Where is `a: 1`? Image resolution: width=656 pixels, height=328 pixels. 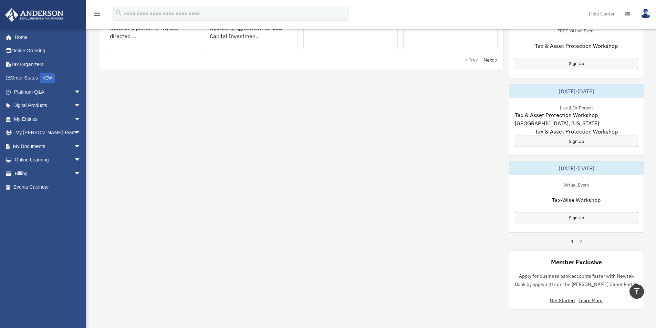
a: 1 is located at coordinates (573, 242).